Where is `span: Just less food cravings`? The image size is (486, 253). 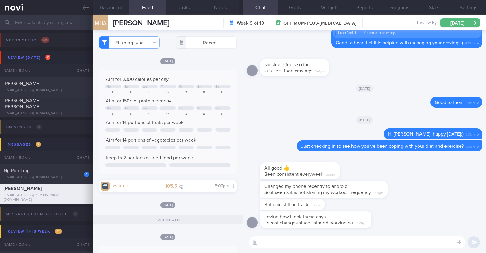
span: Just less food cravings is located at coordinates (288, 71).